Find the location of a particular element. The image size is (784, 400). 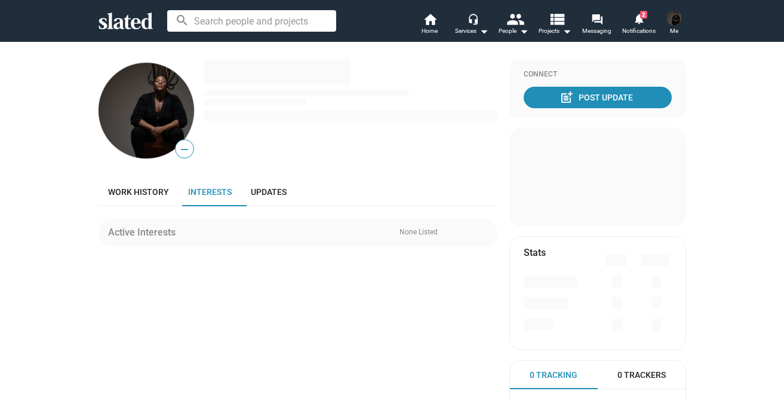

span: Me is located at coordinates (674, 31).